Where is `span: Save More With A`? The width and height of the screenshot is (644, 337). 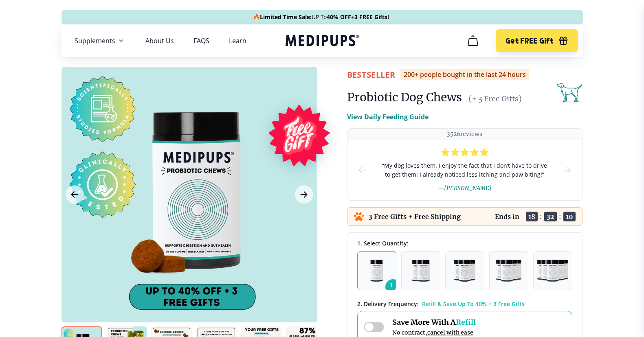
span: Save More With A is located at coordinates (434, 322).